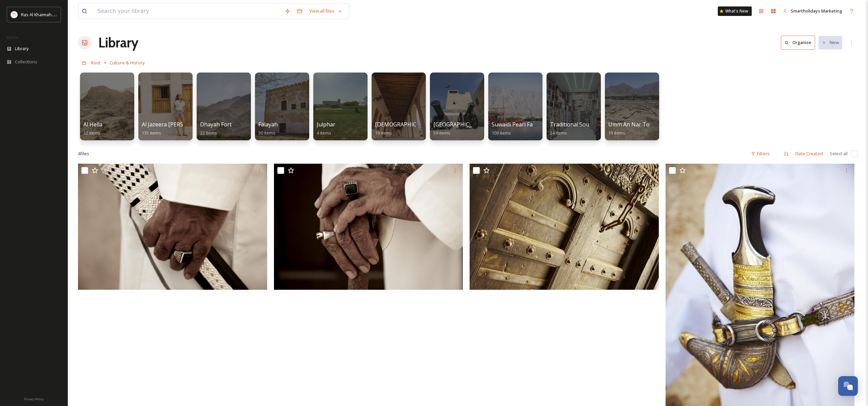 Image resolution: width=868 pixels, height=406 pixels. Describe the element at coordinates (326, 11) in the screenshot. I see `div: View all files` at that location.